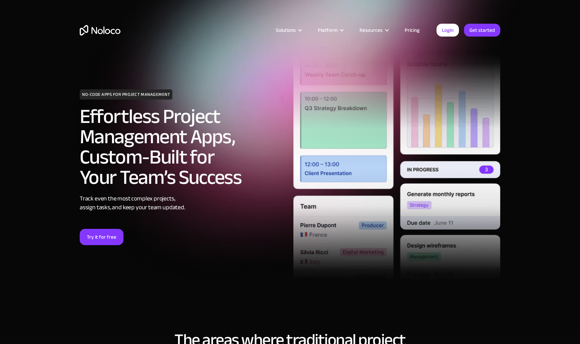  Describe the element at coordinates (101, 237) in the screenshot. I see `a: Try it for free` at that location.